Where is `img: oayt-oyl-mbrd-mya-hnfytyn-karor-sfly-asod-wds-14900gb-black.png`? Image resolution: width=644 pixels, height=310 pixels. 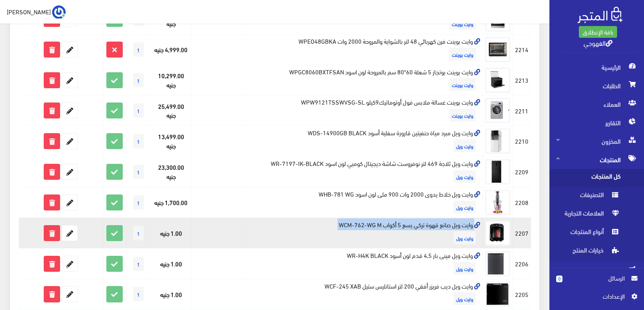
img: oayt-oyl-mbrd-mya-hnfytyn-karor-sfly-asod-wds-14900gb-black.png is located at coordinates (498, 141).